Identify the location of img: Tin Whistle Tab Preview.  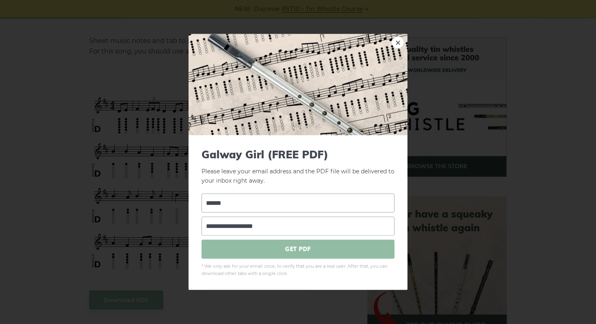
(298, 85).